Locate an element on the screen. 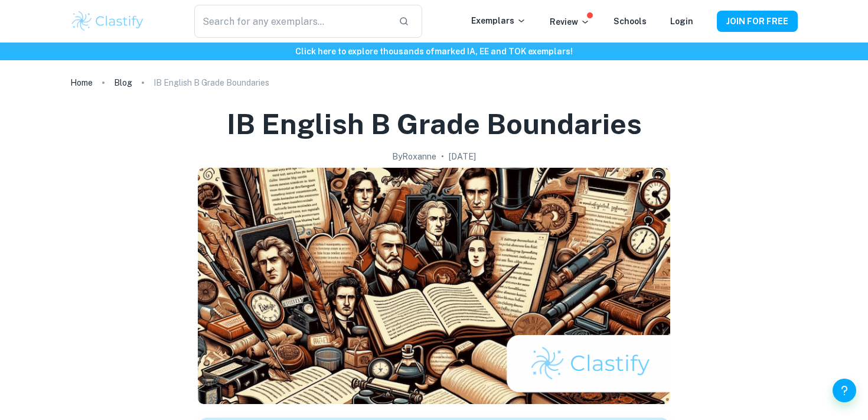 This screenshot has width=868, height=420. h6: Click here to explore thousands of marked IA, EE and TOK exemplars ! is located at coordinates (434, 51).